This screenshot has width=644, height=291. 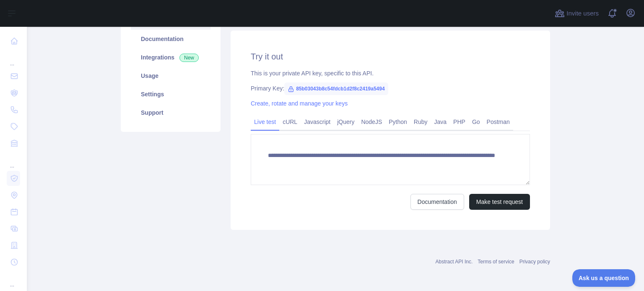 I want to click on button: Invite users, so click(x=577, y=14).